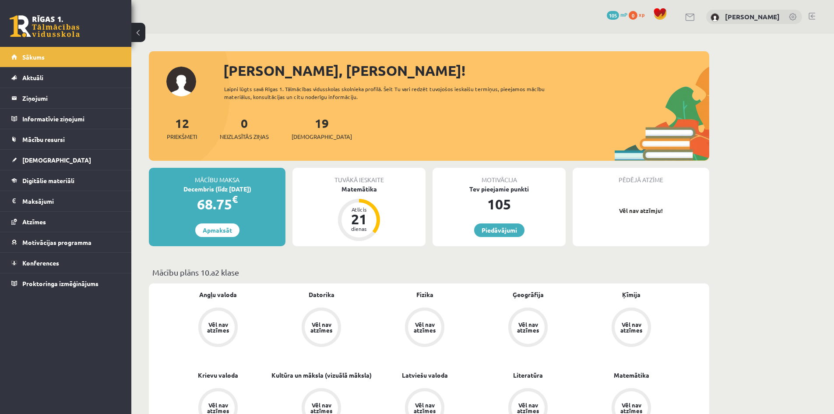 The width and height of the screenshot is (834, 414). What do you see at coordinates (48, 180) in the screenshot?
I see `span: Digitālie materiāli` at bounding box center [48, 180].